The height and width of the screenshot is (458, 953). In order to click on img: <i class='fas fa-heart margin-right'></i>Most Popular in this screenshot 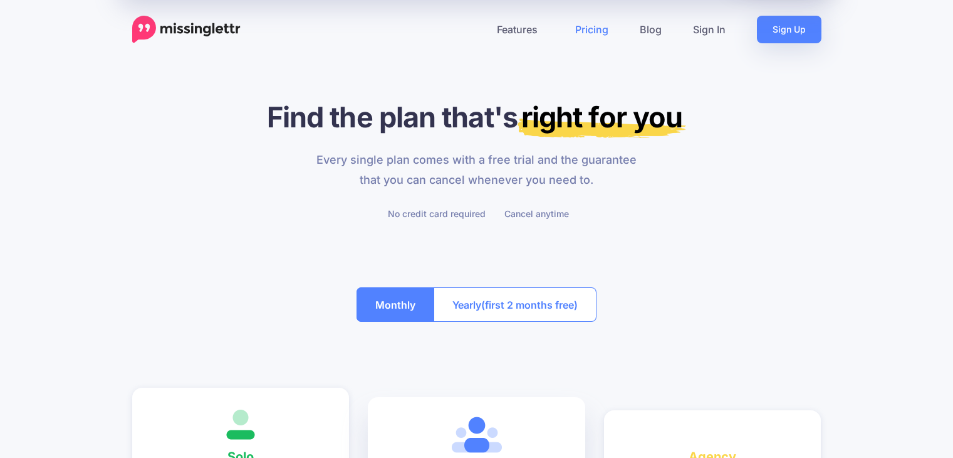, I will do `click(477, 434)`.